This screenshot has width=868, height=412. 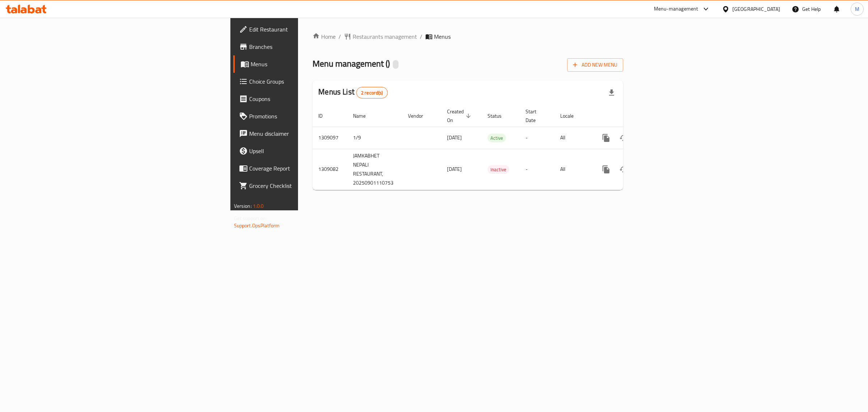 What do you see at coordinates (305, 133) in the screenshot?
I see `a: Menu disclaimer` at bounding box center [305, 133].